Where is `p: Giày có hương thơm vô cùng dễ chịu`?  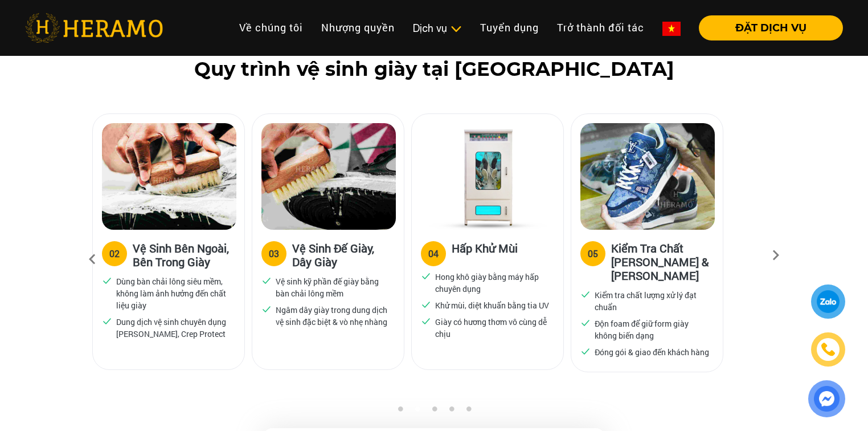 p: Giày có hương thơm vô cùng dễ chịu is located at coordinates (493, 327).